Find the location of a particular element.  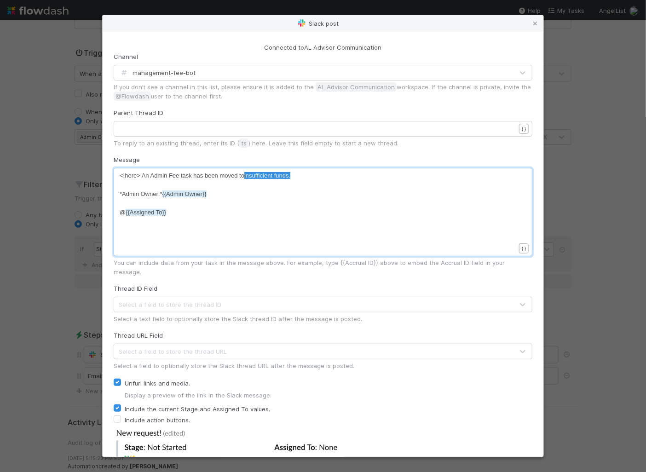

div: Select a text field to optionally store the Slack thread ID after the message is posted. is located at coordinates (323, 319).